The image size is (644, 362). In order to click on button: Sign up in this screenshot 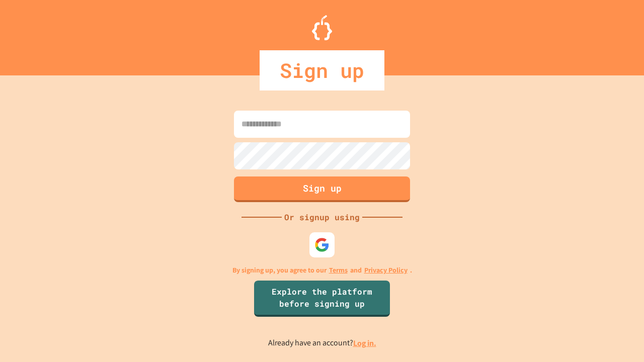, I will do `click(322, 189)`.